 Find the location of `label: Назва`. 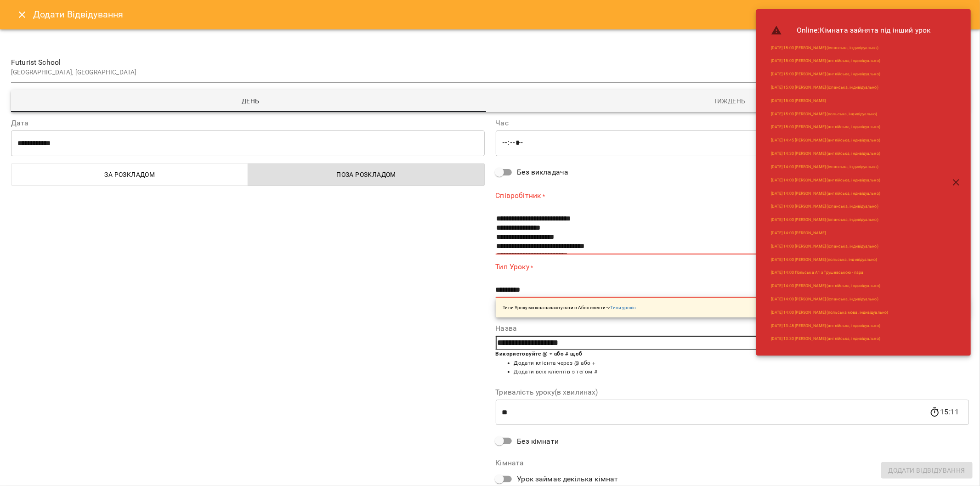

label: Назва is located at coordinates (732, 328).